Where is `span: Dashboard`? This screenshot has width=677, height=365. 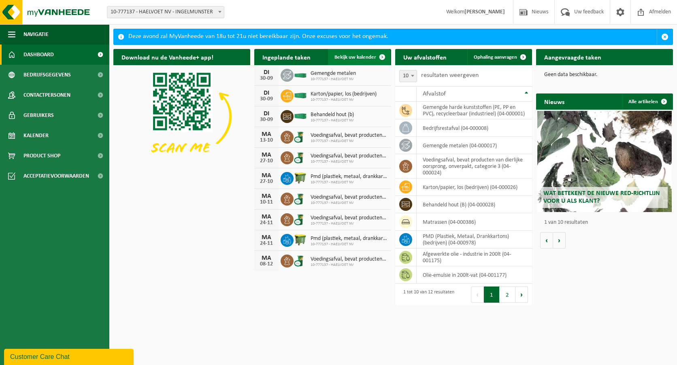
span: Dashboard is located at coordinates (38, 55).